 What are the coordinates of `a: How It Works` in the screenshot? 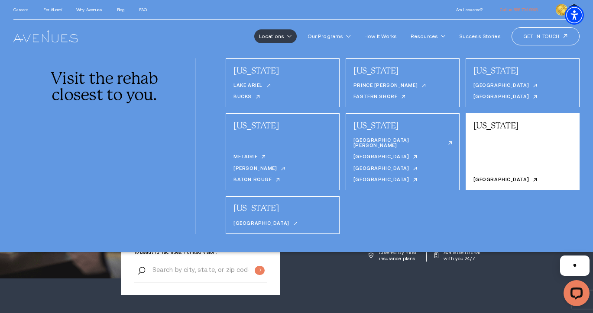 It's located at (381, 36).